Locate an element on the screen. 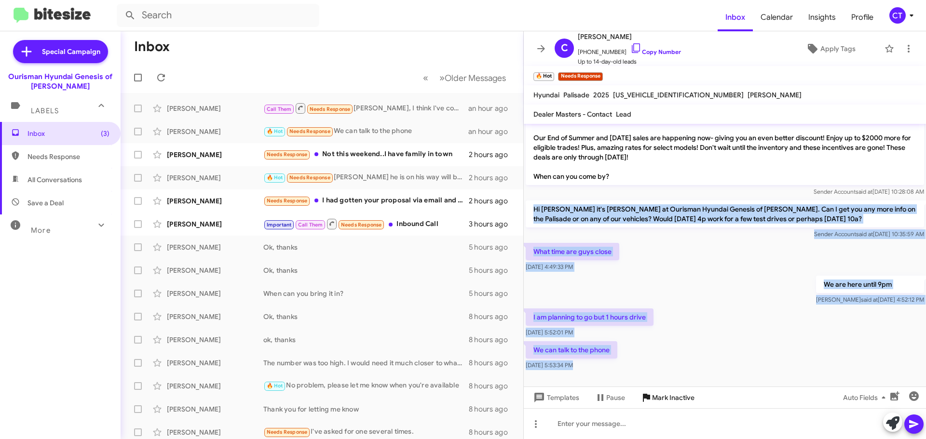  span: Palisade is located at coordinates (576, 95).